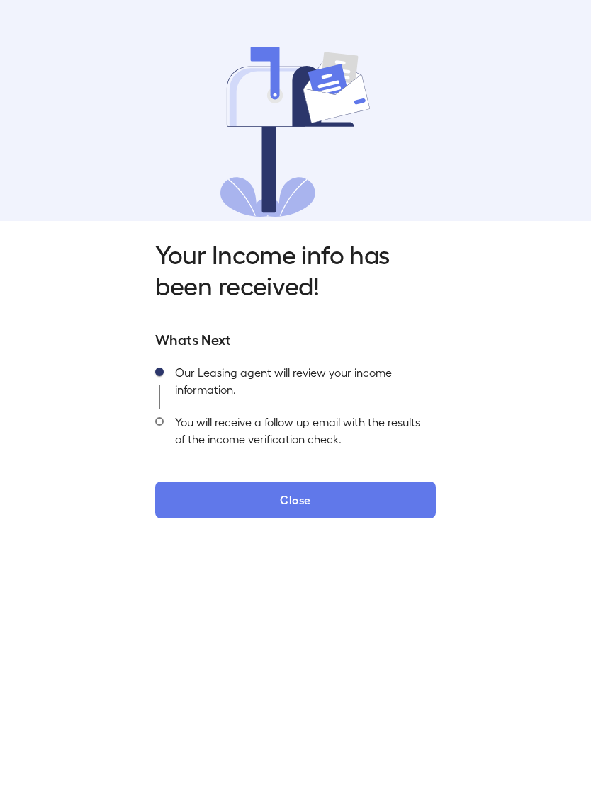 This screenshot has width=591, height=806. What do you see at coordinates (300, 434) in the screenshot?
I see `div: You will receive a follow up email with the results of the income verification check.` at bounding box center [300, 434].